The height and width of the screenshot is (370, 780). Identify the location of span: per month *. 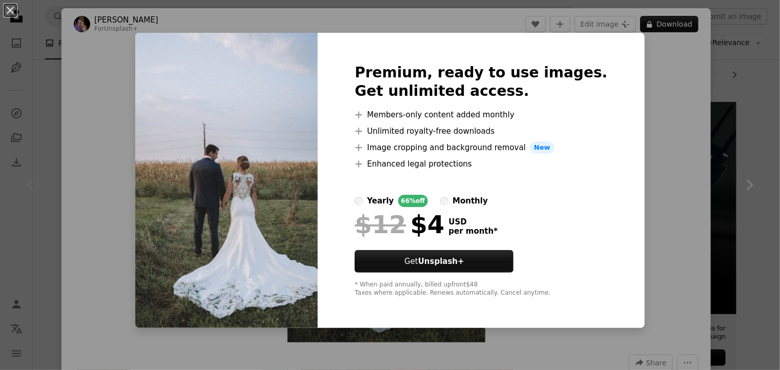
(473, 231).